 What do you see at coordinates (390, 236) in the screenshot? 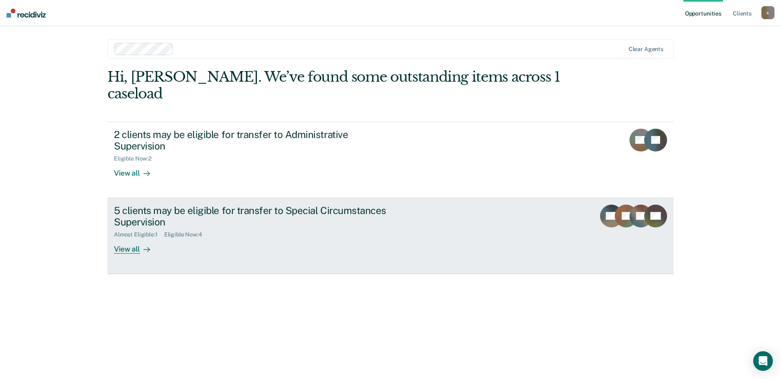
I see `a: 5 clients may be eligible for transfer to Special Circumstances SupervisionAlmost Eligible:1Eligi...` at bounding box center [390, 236].